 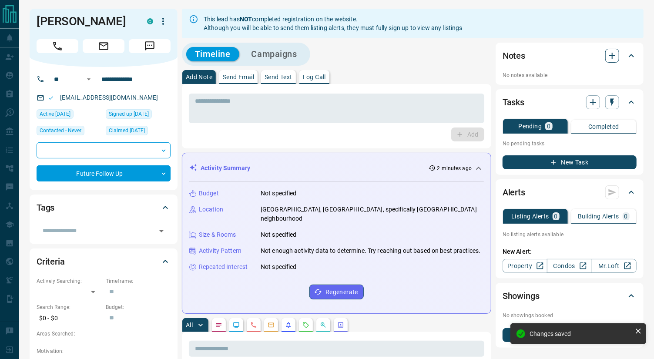 I want to click on a: Condos, so click(x=569, y=266).